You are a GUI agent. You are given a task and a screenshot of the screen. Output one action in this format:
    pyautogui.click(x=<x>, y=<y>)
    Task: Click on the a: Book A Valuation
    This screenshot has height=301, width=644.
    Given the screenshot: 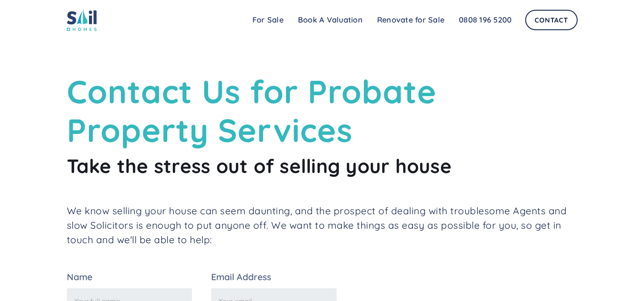 What is the action you would take?
    pyautogui.click(x=330, y=20)
    